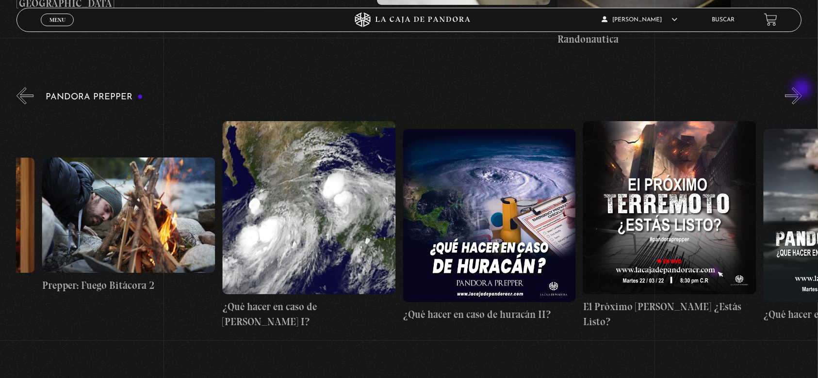 Image resolution: width=818 pixels, height=378 pixels. Describe the element at coordinates (793, 96) in the screenshot. I see `button: Next` at that location.